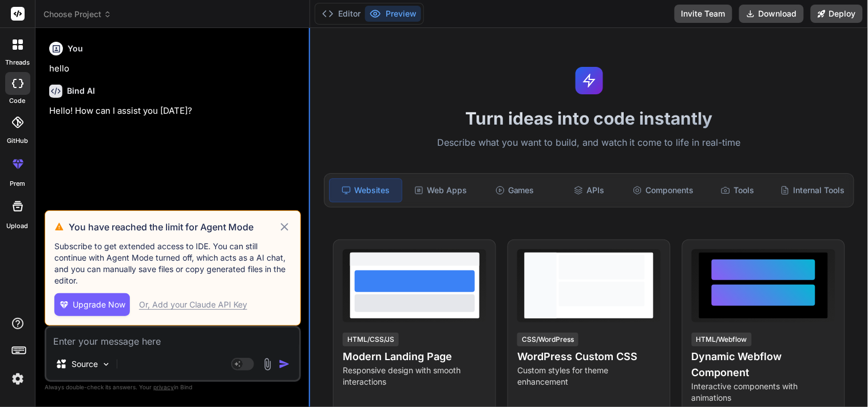  What do you see at coordinates (163, 387) in the screenshot?
I see `span: privacy` at bounding box center [163, 387].